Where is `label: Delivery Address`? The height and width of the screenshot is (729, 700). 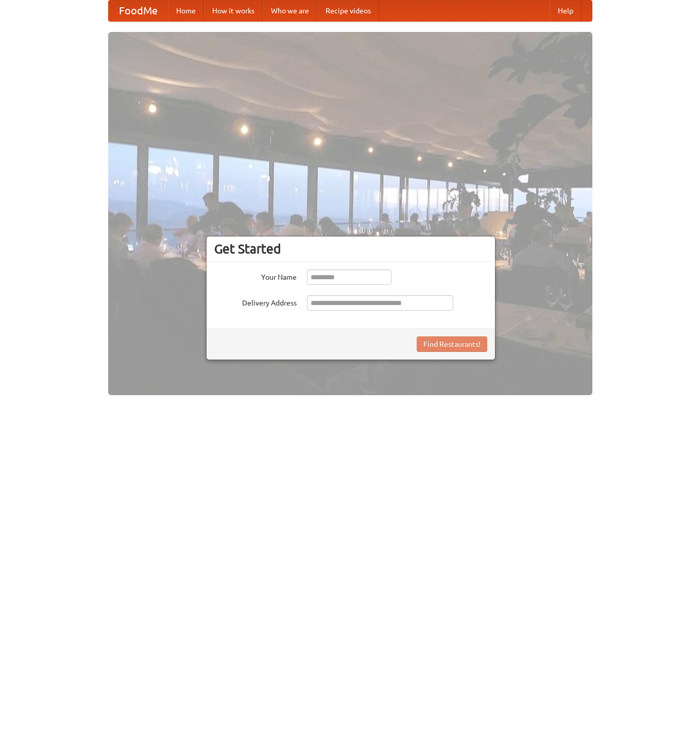
label: Delivery Address is located at coordinates (256, 301).